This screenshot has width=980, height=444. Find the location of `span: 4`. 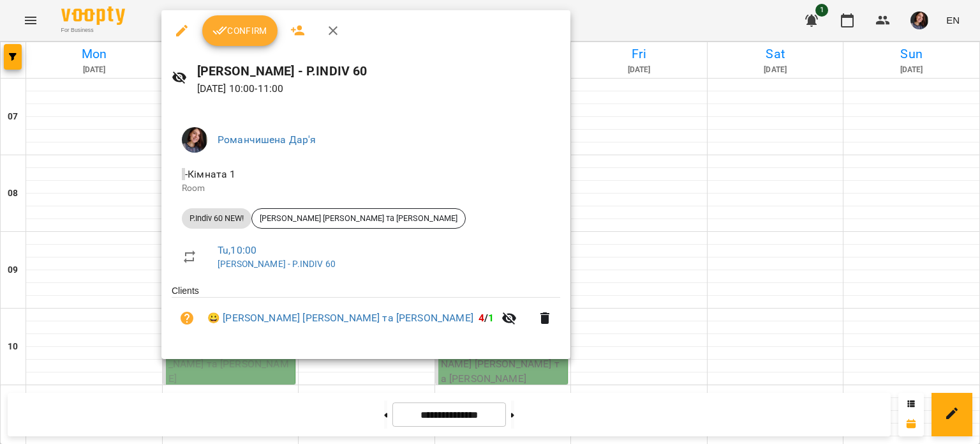

span: 4 is located at coordinates (481, 317).